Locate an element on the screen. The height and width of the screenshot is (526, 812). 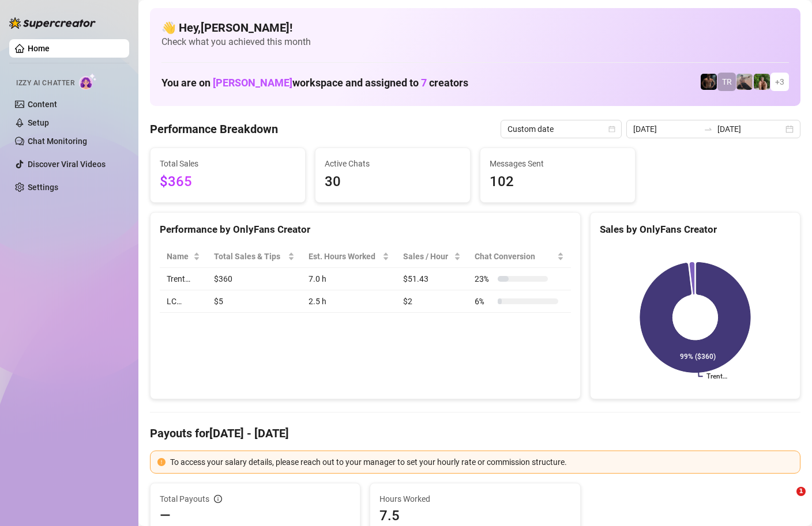
a: Chat Monitoring is located at coordinates (57, 141).